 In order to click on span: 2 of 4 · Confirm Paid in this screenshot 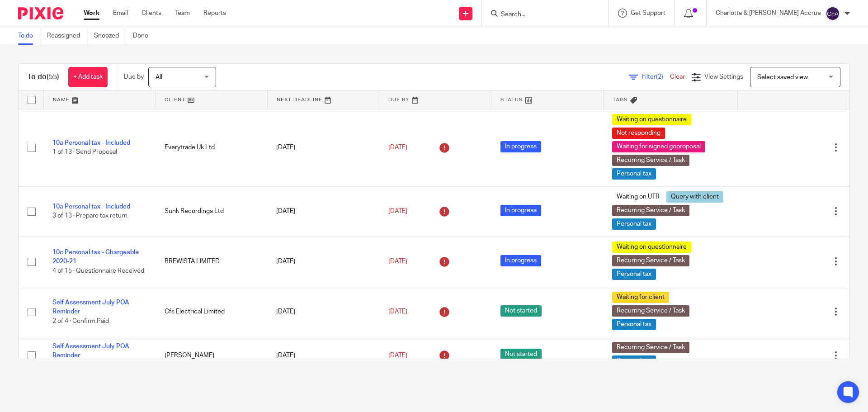, I will do `click(80, 321)`.